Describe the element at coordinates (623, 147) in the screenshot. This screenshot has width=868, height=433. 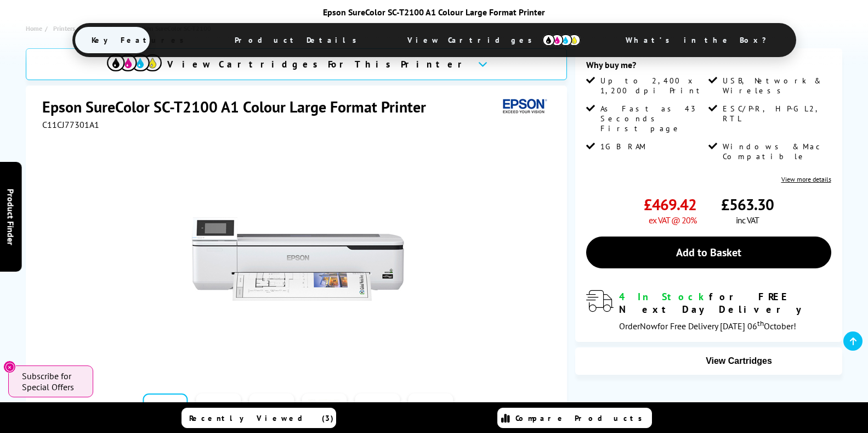
I see `span: 1GB RAM` at that location.